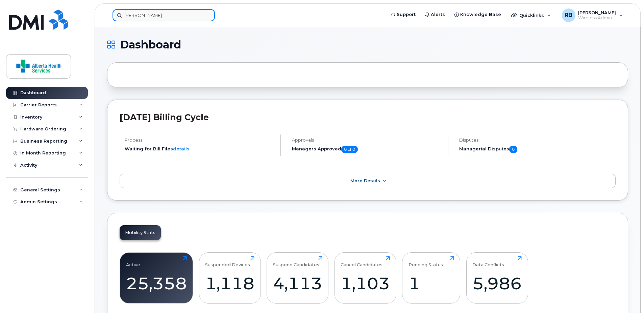 The image size is (644, 313). Describe the element at coordinates (298, 277) in the screenshot. I see `a: Suspend Candidates4,113` at that location.